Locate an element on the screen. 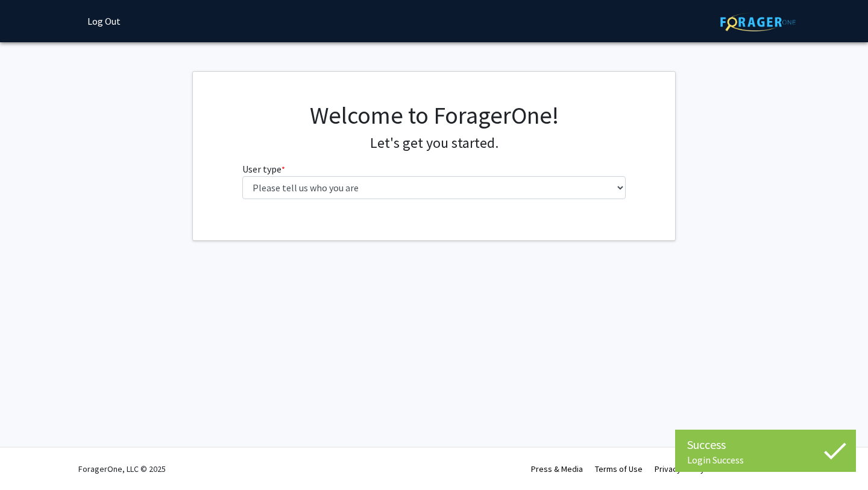 This screenshot has height=490, width=868. a: Terms of Use is located at coordinates (618, 468).